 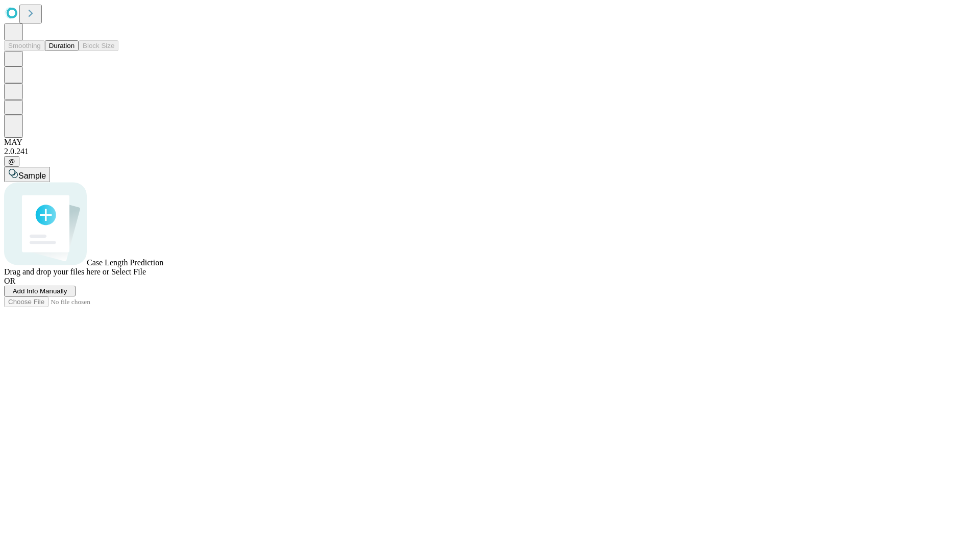 I want to click on span: Case Length Prediction, so click(x=125, y=263).